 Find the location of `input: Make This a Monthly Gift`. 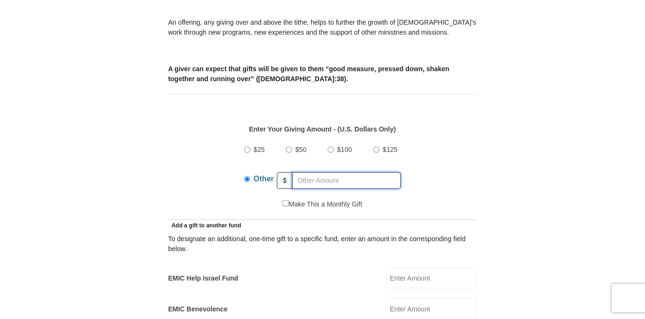

input: Make This a Monthly Gift is located at coordinates (286, 203).